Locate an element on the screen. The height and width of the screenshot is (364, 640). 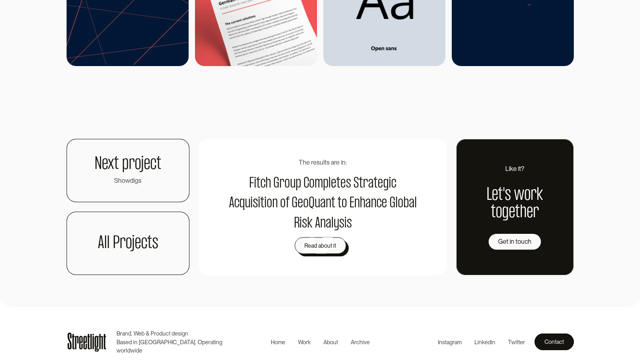
div: About is located at coordinates (330, 342).